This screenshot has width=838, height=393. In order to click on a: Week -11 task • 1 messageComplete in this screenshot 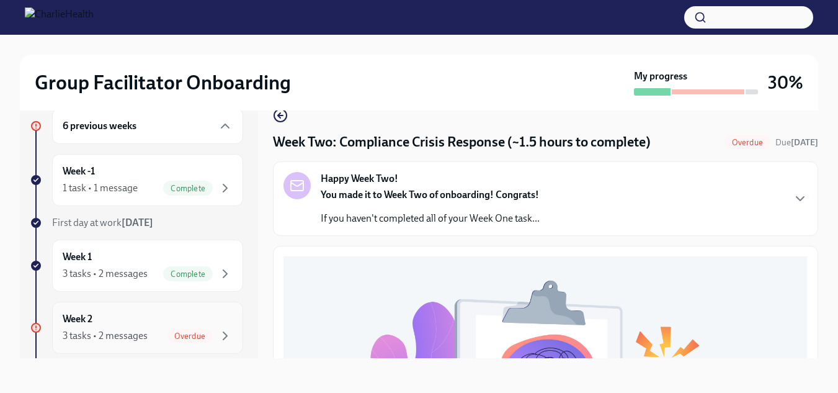, I will do `click(136, 180)`.